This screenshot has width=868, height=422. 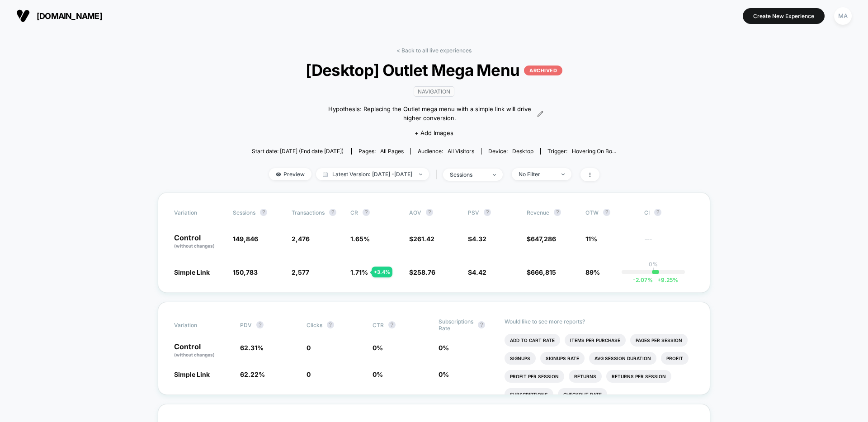 What do you see at coordinates (591, 238) in the screenshot?
I see `span: 11%` at bounding box center [591, 238].